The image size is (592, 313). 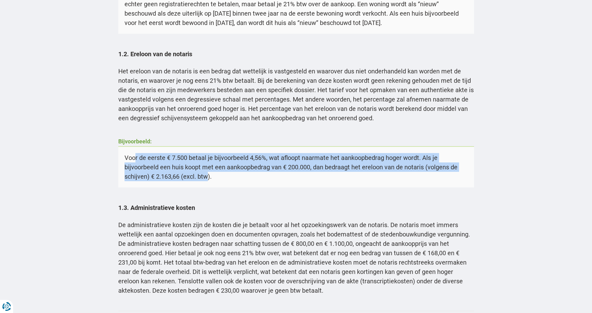 What do you see at coordinates (296, 167) in the screenshot?
I see `p: Voor de eerste € 7.500 betaal je bijvoorbeeld 4,56%, wat afloopt naarmate het aankoopbedrag hoger...` at bounding box center [296, 167].